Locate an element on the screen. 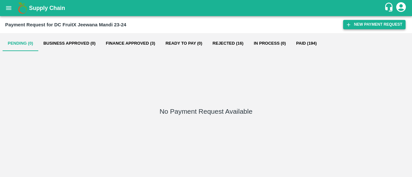 This screenshot has height=177, width=412. button: Pending (0) is located at coordinates (20, 43).